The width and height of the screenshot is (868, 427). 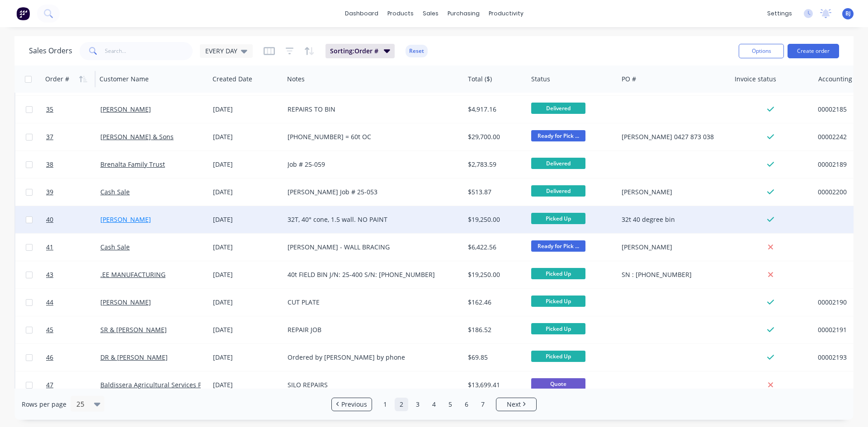 I want to click on a: 41, so click(x=73, y=247).